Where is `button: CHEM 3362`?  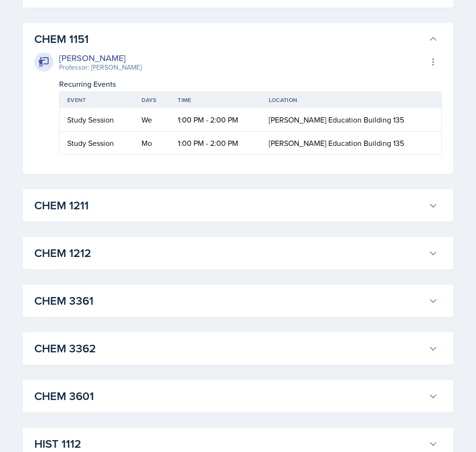 button: CHEM 3362 is located at coordinates (236, 349).